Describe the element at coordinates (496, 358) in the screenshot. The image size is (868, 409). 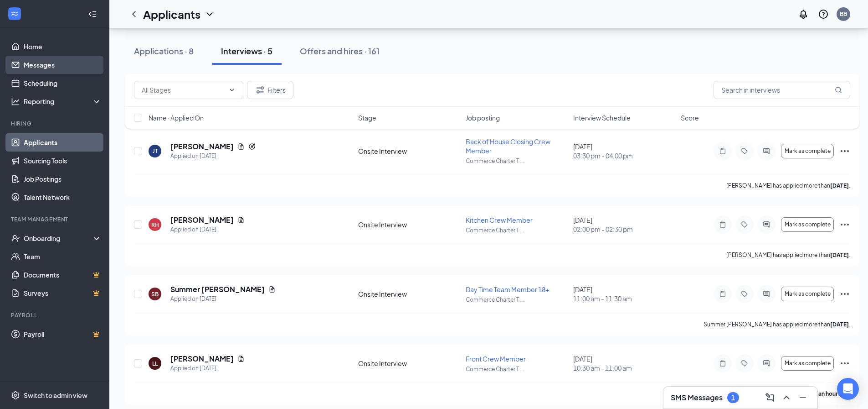
I see `span: Front Crew Member` at that location.